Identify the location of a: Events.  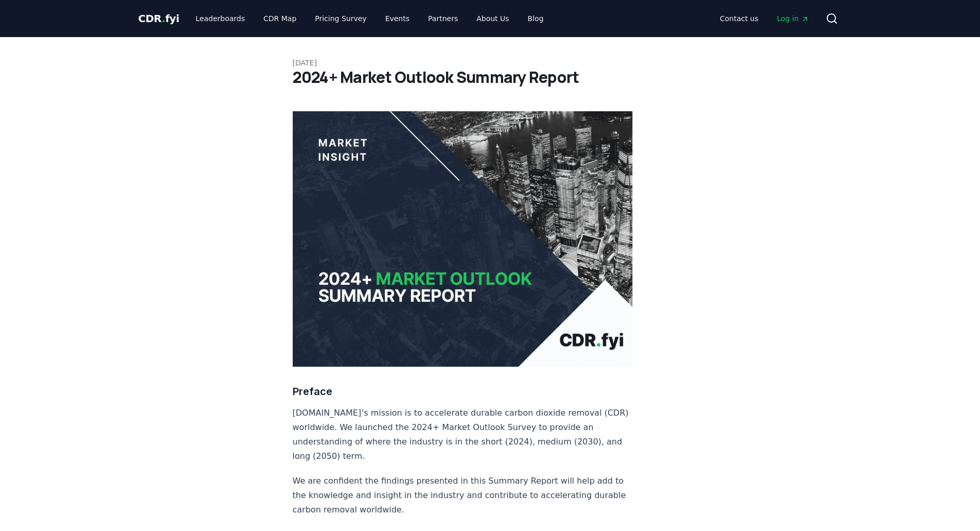
(397, 18).